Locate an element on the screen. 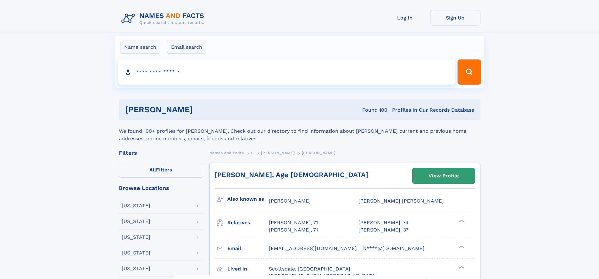 This screenshot has height=279, width=599. a: View Profile is located at coordinates (443, 176).